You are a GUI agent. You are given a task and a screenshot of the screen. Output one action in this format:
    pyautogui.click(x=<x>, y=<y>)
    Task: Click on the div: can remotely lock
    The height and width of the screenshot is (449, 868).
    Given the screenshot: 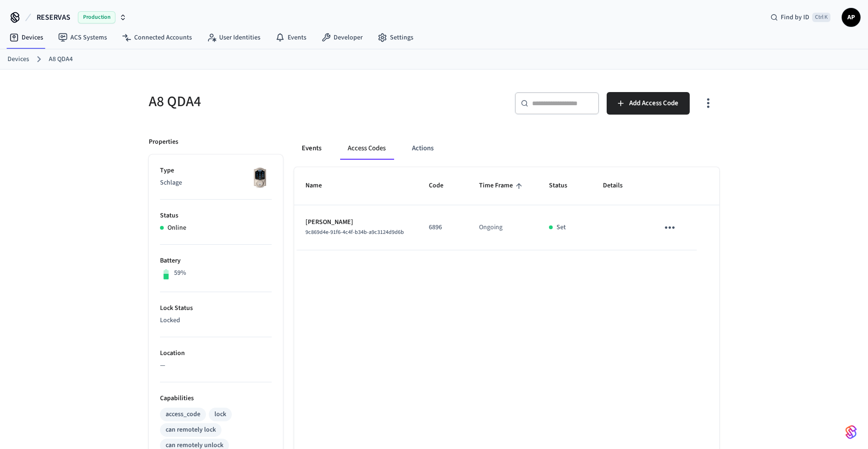 What is the action you would take?
    pyautogui.click(x=191, y=430)
    